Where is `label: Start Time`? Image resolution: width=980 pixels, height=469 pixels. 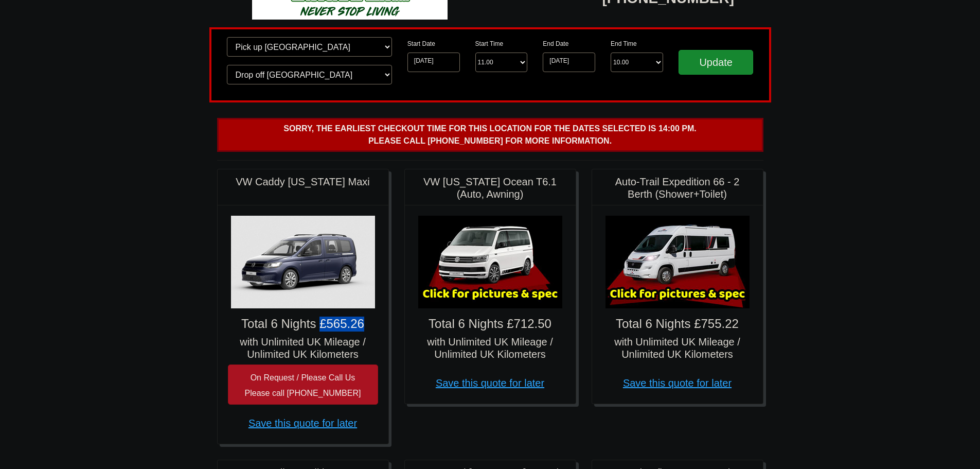
label: Start Time is located at coordinates (490, 44).